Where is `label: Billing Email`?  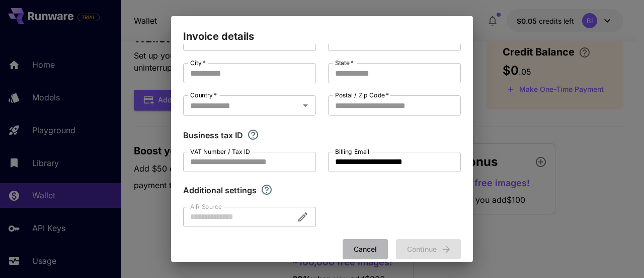 label: Billing Email is located at coordinates (352, 151).